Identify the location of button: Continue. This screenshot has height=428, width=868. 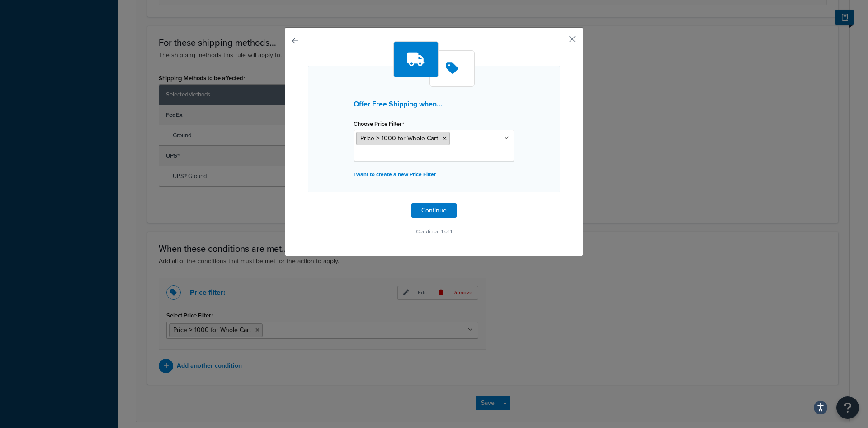
(434, 211).